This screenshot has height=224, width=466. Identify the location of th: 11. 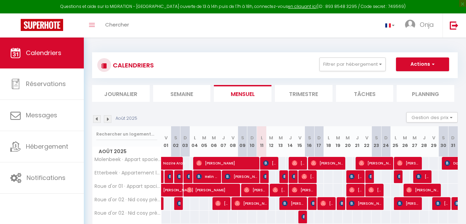
(262, 142).